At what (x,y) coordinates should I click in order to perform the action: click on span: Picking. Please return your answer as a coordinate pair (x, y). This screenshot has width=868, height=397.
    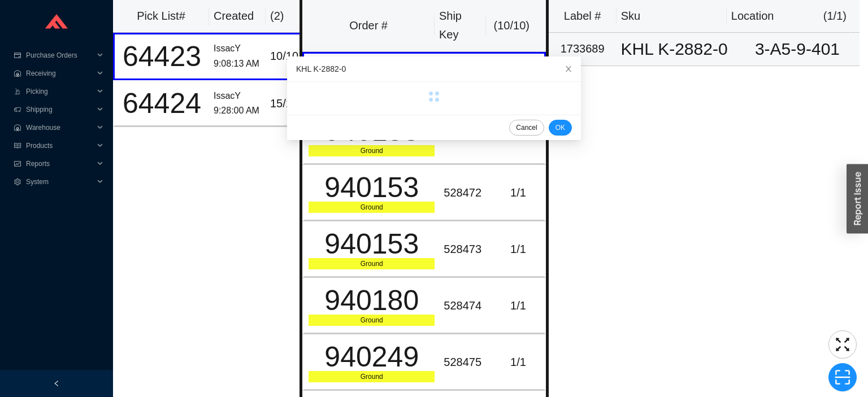
    Looking at the image, I should click on (60, 91).